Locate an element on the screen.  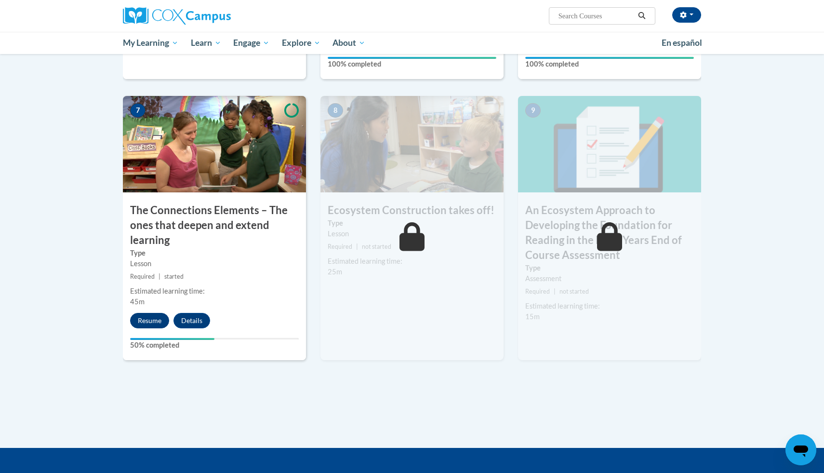
button: Resume is located at coordinates (149, 320).